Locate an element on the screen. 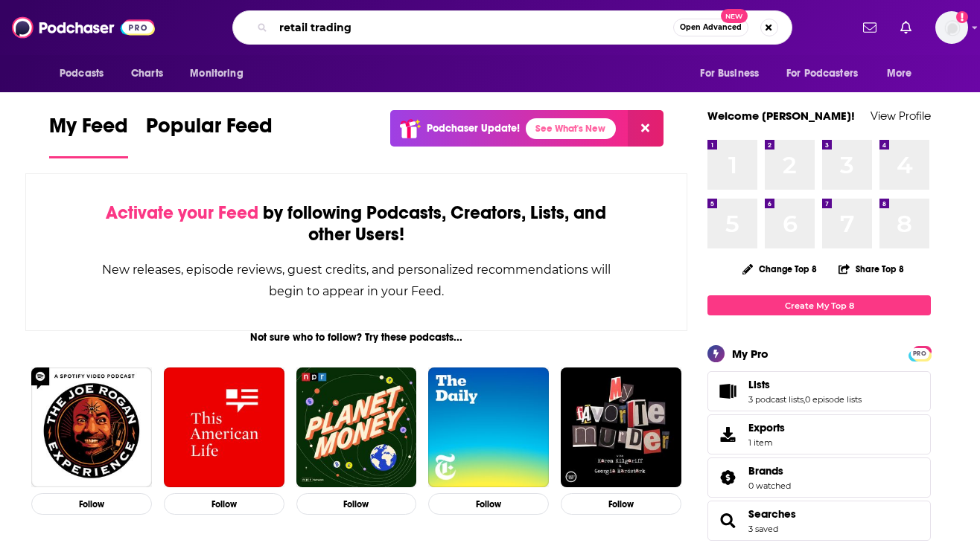 Image resolution: width=980 pixels, height=543 pixels. img: My Favorite Murder with Karen Kilgariff and Georgia Hardstark is located at coordinates (621, 428).